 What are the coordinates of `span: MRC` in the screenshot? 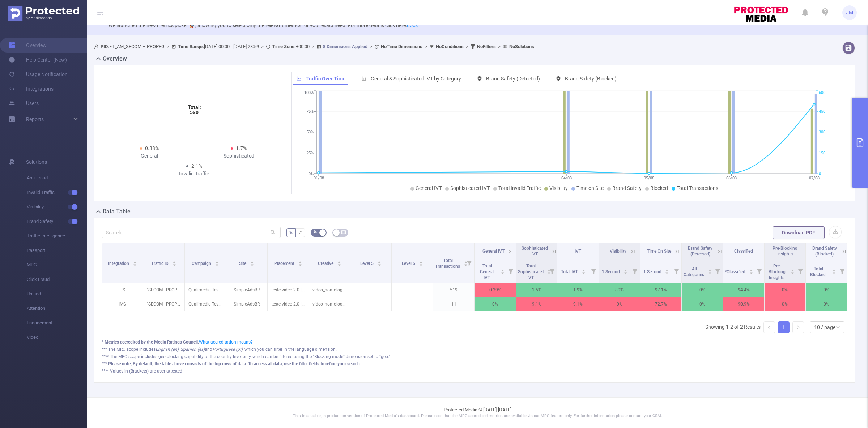 It's located at (57, 265).